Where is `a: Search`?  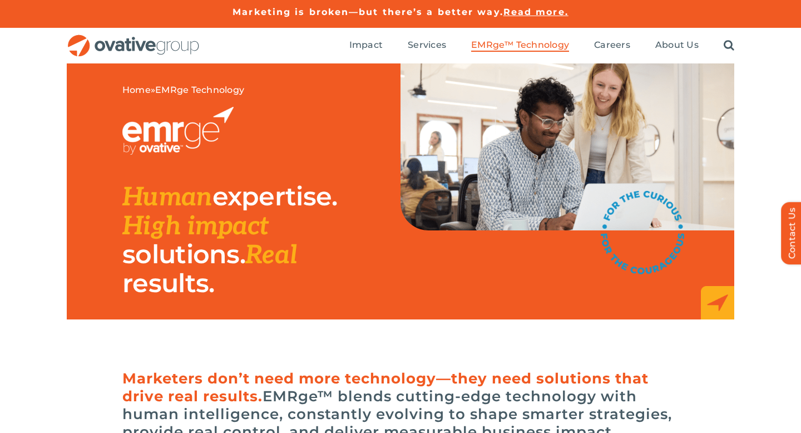 a: Search is located at coordinates (729, 46).